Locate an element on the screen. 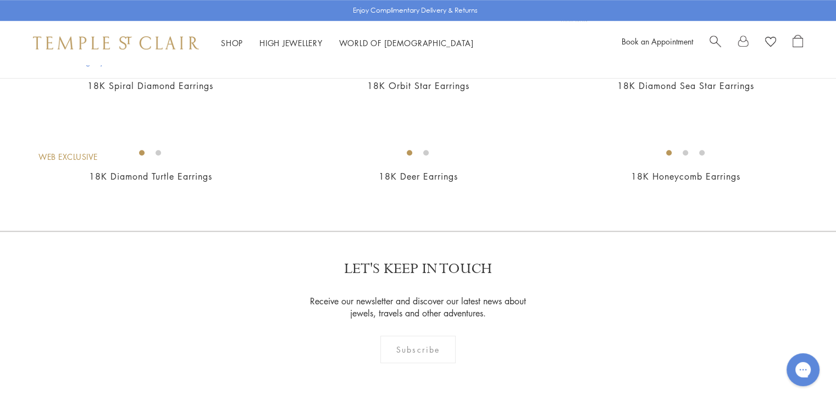 This screenshot has height=401, width=836. a: View Wishlist is located at coordinates (771, 43).